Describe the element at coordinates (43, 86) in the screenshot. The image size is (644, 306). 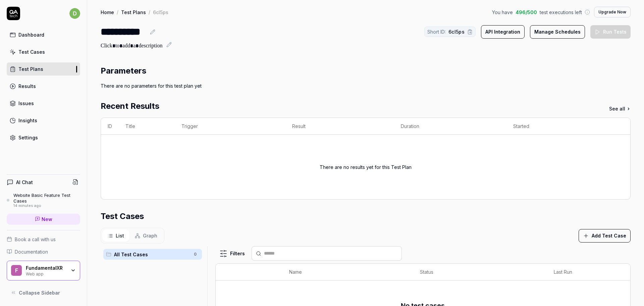
I see `a: Results` at that location.